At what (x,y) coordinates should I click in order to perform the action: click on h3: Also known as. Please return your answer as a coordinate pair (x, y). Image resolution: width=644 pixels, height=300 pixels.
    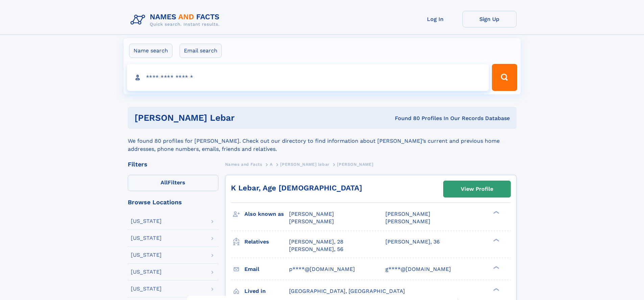
    Looking at the image, I should click on (267, 214).